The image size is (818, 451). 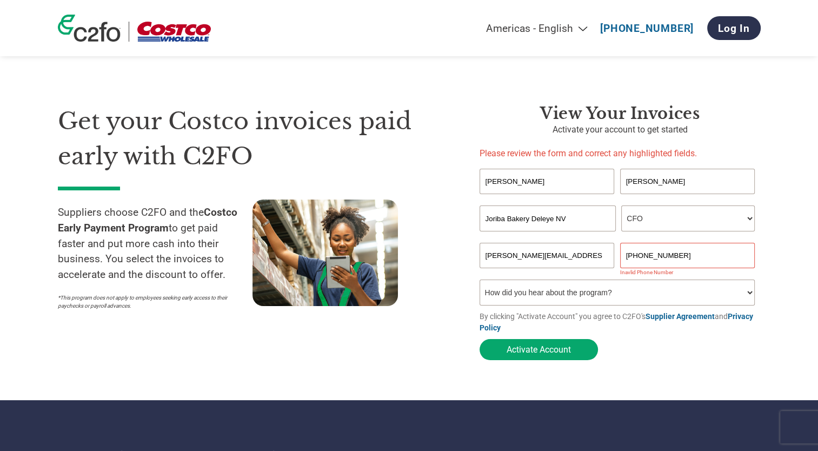 I want to click on h3: View Your Invoices, so click(x=620, y=114).